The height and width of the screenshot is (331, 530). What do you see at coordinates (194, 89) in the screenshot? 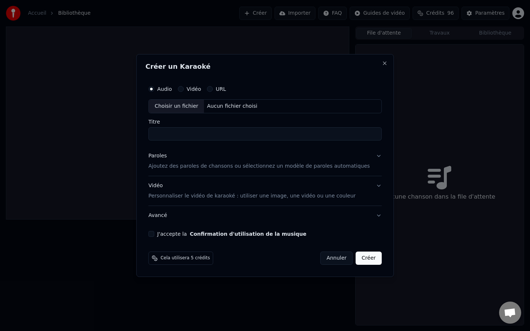
I see `label: Vidéo` at bounding box center [194, 89].